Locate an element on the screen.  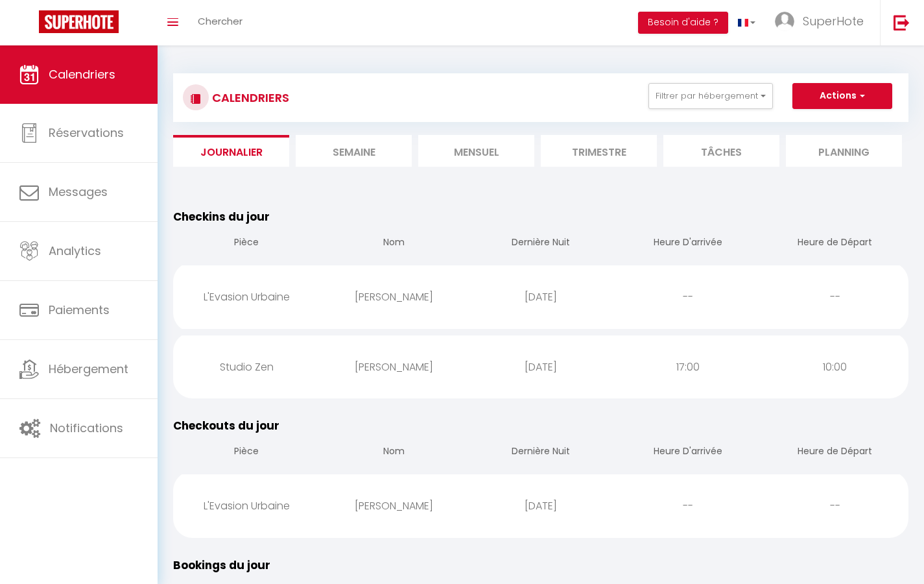
h3: CALENDRIERS is located at coordinates (249, 98).